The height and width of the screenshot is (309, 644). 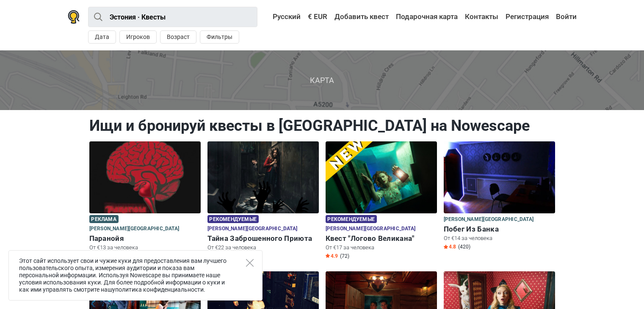 I want to click on h6: Квест "Логово Великана", so click(x=381, y=238).